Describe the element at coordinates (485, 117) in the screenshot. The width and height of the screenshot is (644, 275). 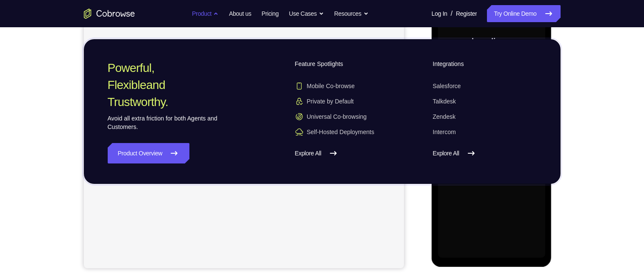
I see `a: Zendesk` at that location.